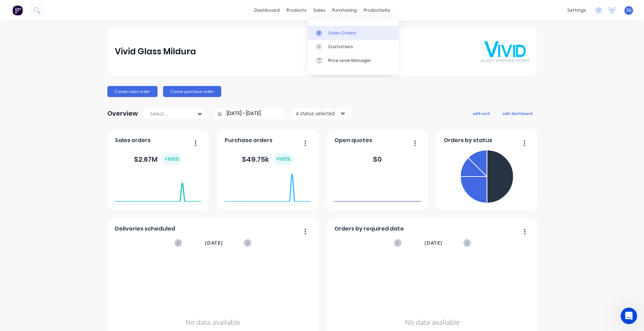  I want to click on div: Sales Orders, so click(342, 33).